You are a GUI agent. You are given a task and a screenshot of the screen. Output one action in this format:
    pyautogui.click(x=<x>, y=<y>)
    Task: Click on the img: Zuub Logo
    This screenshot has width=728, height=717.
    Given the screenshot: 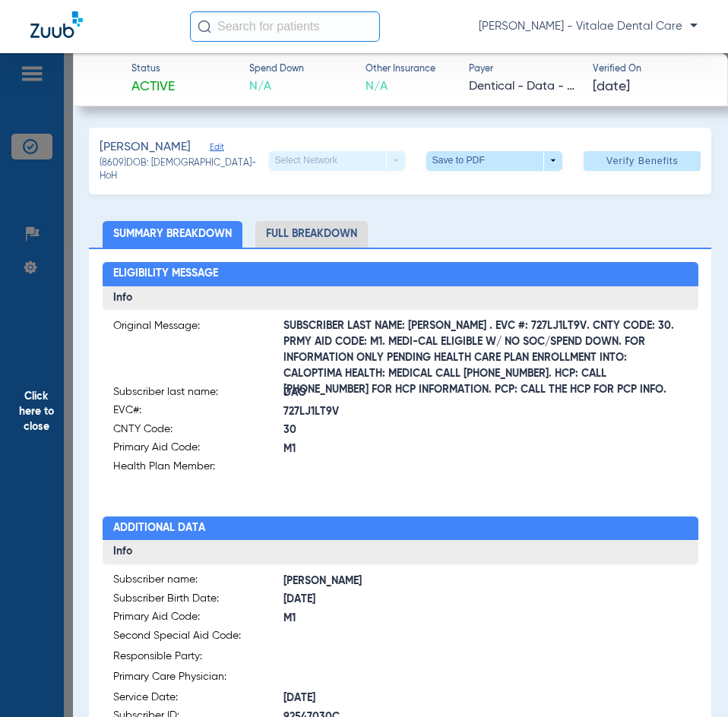 What is the action you would take?
    pyautogui.click(x=56, y=24)
    